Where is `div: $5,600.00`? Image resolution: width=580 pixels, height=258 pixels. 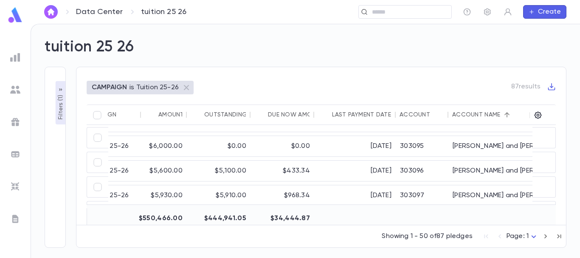 div: $5,600.00 is located at coordinates (164, 171).